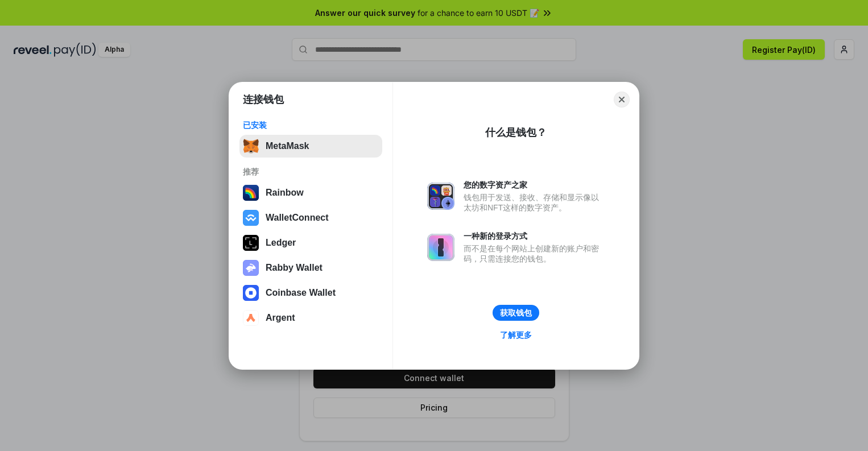  I want to click on button: Ledger, so click(310, 242).